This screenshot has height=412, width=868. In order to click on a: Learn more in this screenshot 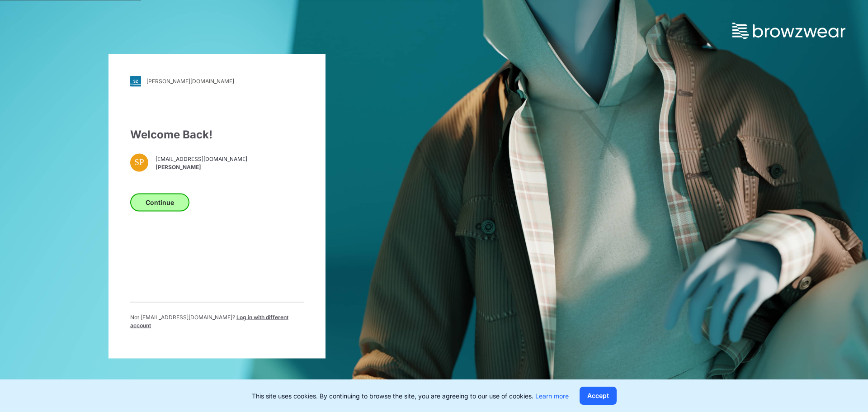, I will do `click(553, 397)`.